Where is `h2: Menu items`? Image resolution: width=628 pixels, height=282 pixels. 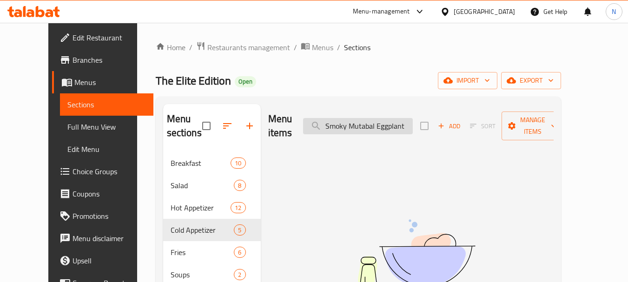 h2: Menu items is located at coordinates (280, 126).